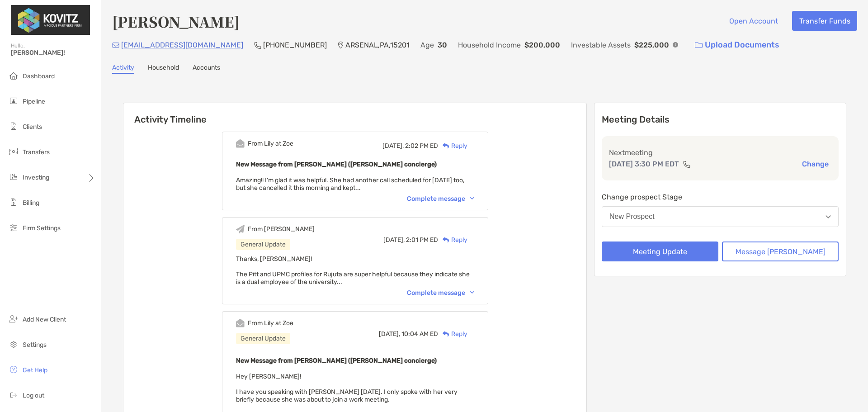 The height and width of the screenshot is (412, 868). What do you see at coordinates (601, 45) in the screenshot?
I see `p: Investable Assets` at bounding box center [601, 45].